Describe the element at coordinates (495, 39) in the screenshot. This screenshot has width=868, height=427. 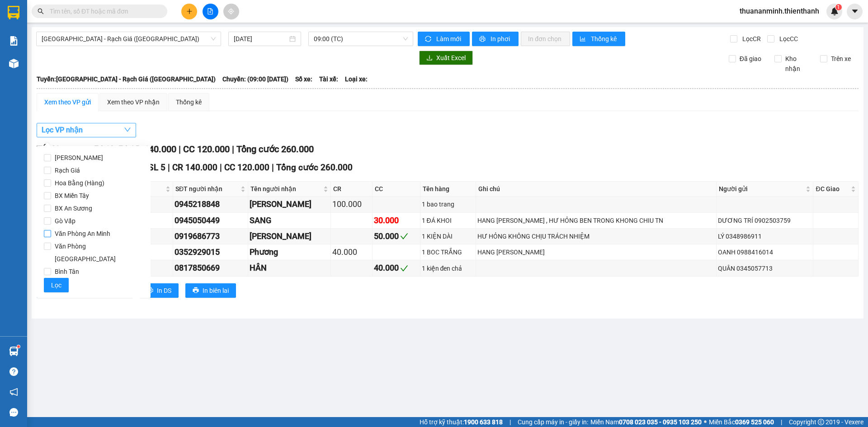
I see `button: printerIn phơi` at that location.